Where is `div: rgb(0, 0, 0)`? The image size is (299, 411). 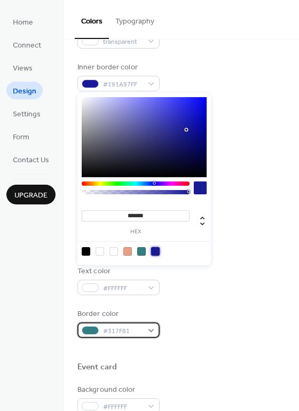
div: rgb(0, 0, 0) is located at coordinates (86, 251).